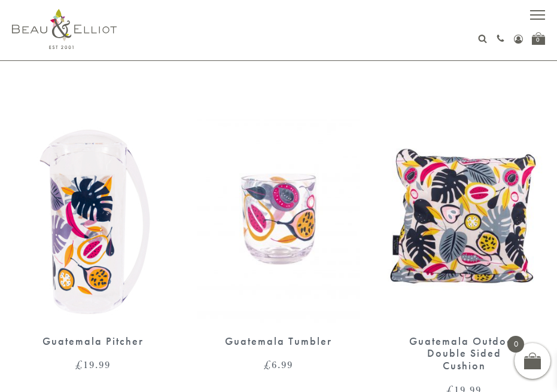 This screenshot has width=557, height=392. What do you see at coordinates (278, 243) in the screenshot?
I see `a: Guatemala Tumbler Tropical Guatemala Tumbler £6.99` at bounding box center [278, 243].